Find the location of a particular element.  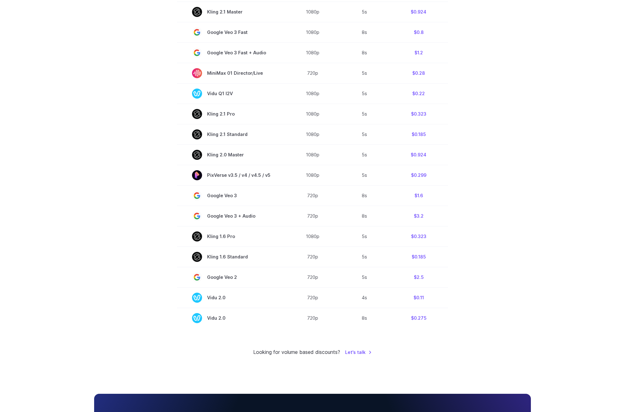

span: Google Veo 2 is located at coordinates (231, 277).